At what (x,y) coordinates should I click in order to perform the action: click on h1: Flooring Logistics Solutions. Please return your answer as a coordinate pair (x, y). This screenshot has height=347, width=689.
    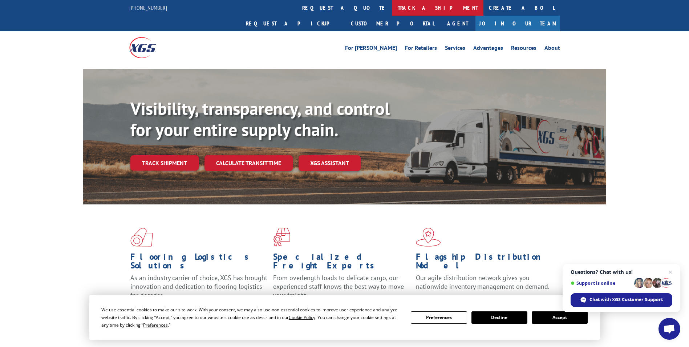
    Looking at the image, I should click on (199, 263).